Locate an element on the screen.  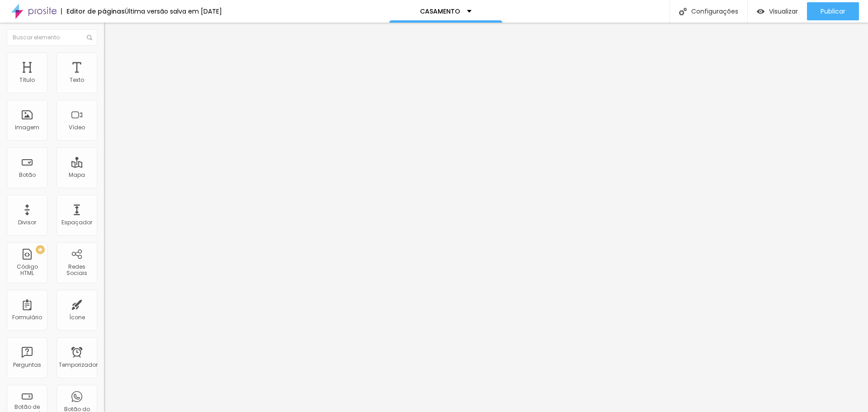
font: Perguntas is located at coordinates (27, 364).